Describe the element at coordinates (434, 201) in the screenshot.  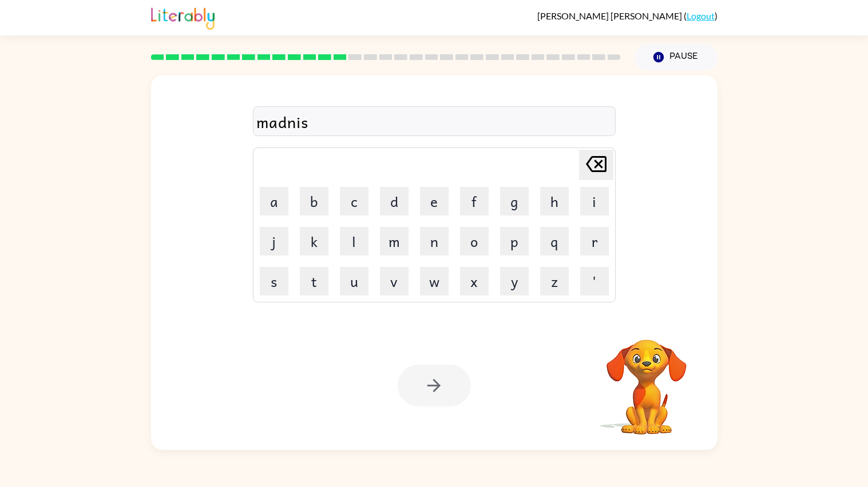
I see `button: e` at that location.